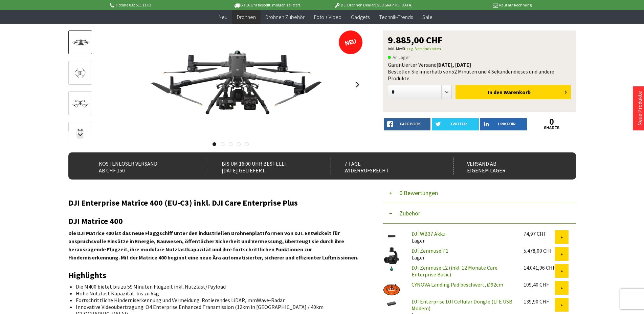 Image resolution: width=644 pixels, height=314 pixels. I want to click on span: An Lager, so click(399, 57).